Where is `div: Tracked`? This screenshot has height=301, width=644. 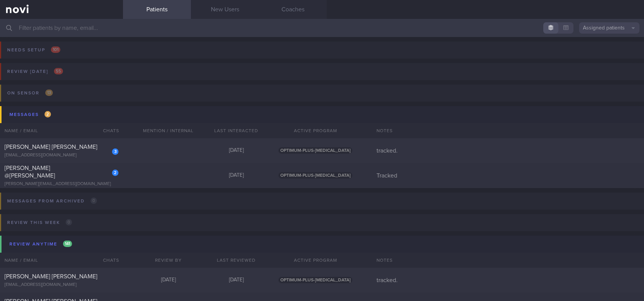
div: Tracked is located at coordinates (508, 176).